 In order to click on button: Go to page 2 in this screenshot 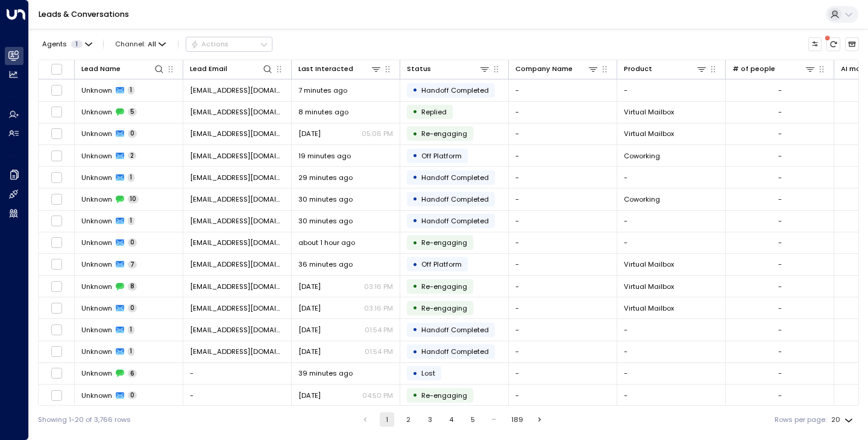, I will do `click(409, 420)`.